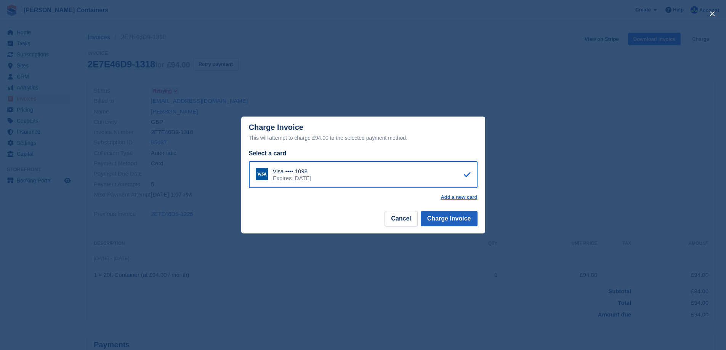 The width and height of the screenshot is (726, 350). What do you see at coordinates (262, 174) in the screenshot?
I see `img: Visa Logo` at bounding box center [262, 174].